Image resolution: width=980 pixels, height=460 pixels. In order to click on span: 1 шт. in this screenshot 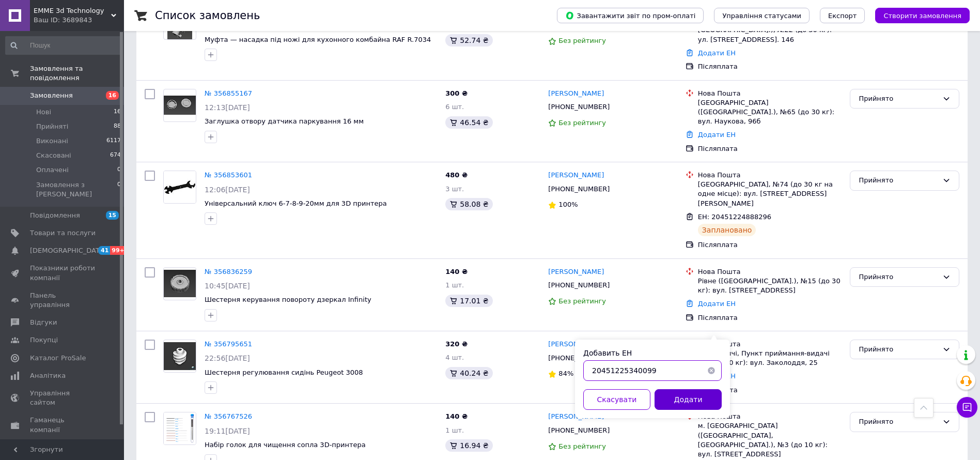, I will do `click(455, 285)`.